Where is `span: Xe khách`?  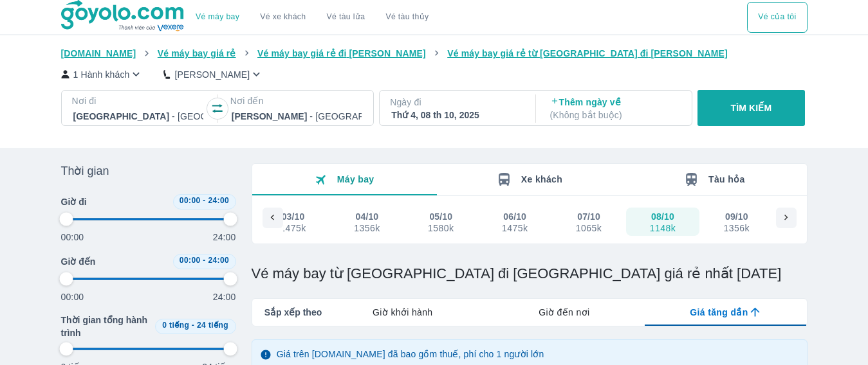 span: Xe khách is located at coordinates (542, 179).